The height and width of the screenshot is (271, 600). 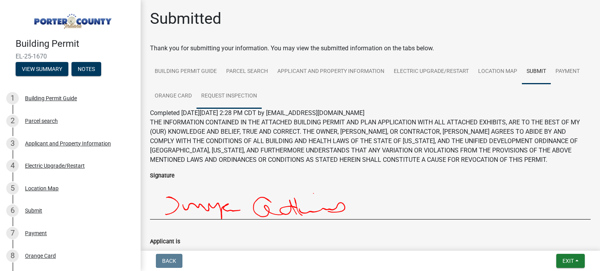 I want to click on div: Location Map, so click(x=42, y=189).